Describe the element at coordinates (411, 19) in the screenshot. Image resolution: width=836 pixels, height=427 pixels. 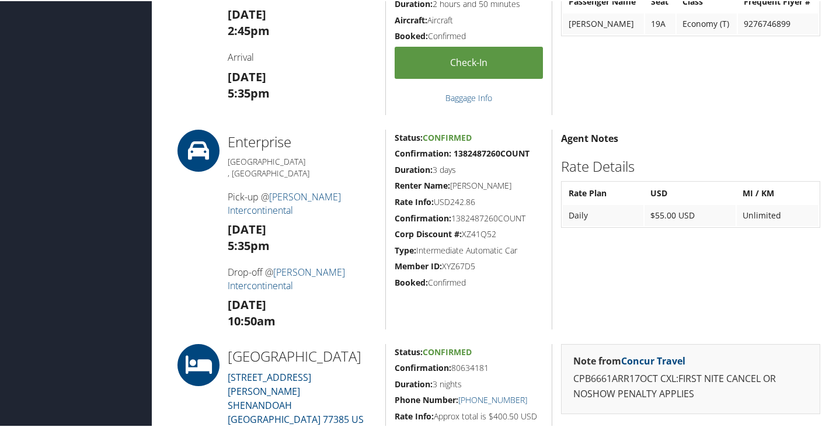
I see `strong: Aircraft:` at that location.